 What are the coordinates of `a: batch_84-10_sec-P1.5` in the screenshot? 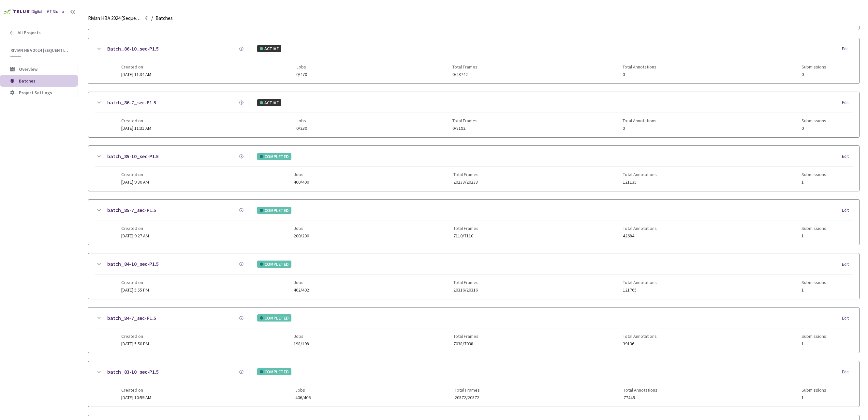 It's located at (133, 263).